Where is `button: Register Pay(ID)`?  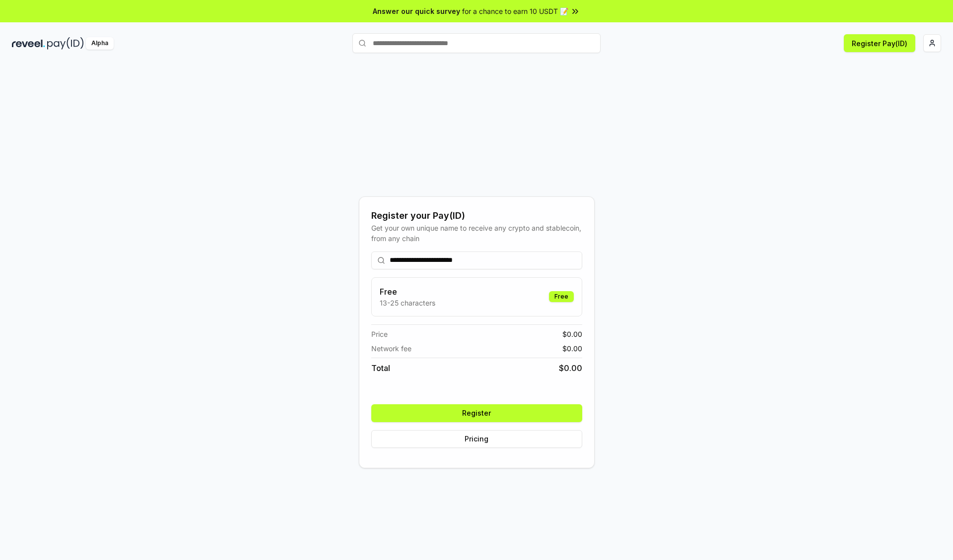 button: Register Pay(ID) is located at coordinates (880, 43).